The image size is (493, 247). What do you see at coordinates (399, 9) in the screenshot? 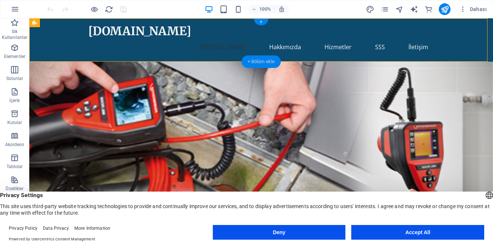
I see `button: navigator` at bounding box center [399, 9].